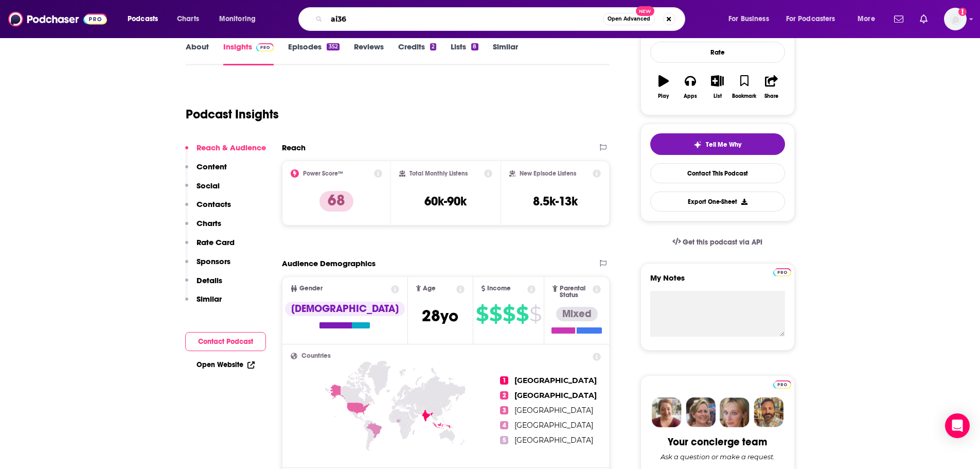 The height and width of the screenshot is (469, 980). Describe the element at coordinates (771, 96) in the screenshot. I see `div: Share` at that location.